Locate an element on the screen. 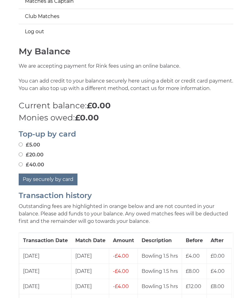  label: £20.00 is located at coordinates (31, 155).